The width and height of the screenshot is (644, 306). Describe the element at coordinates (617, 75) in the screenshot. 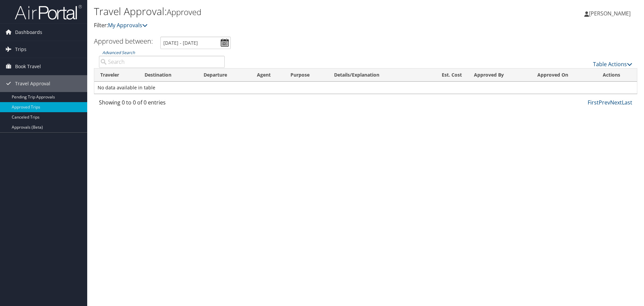

I see `th: Actions` at that location.